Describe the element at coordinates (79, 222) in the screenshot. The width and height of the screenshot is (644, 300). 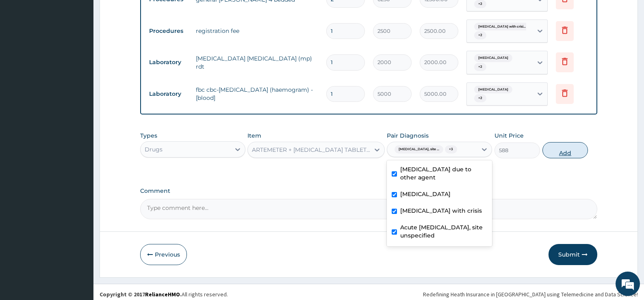
I see `textarea: Type your message and hit 'Enter'` at that location.